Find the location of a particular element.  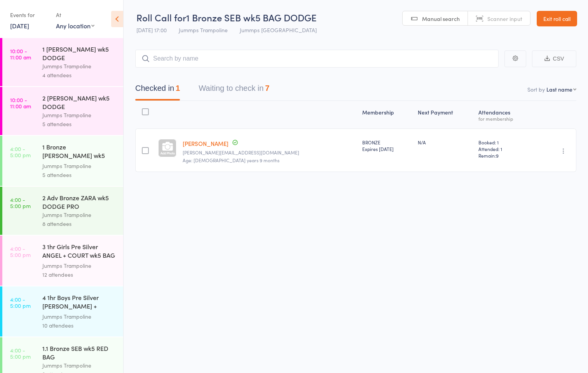

input: Search by name is located at coordinates (317, 59).